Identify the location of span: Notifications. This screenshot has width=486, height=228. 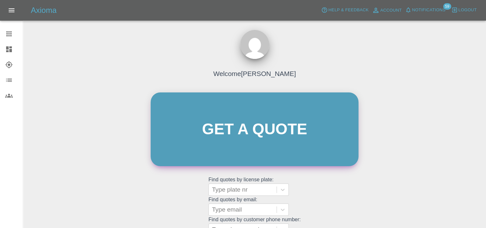
(429, 10).